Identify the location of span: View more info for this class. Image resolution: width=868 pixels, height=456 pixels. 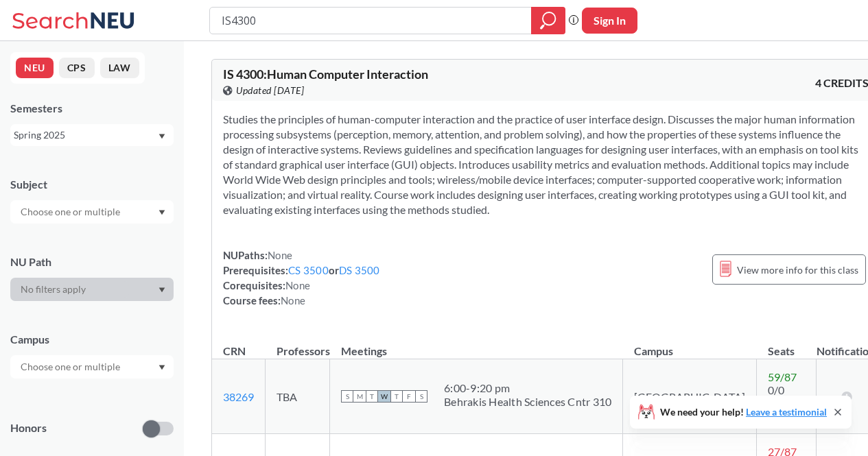
(797, 270).